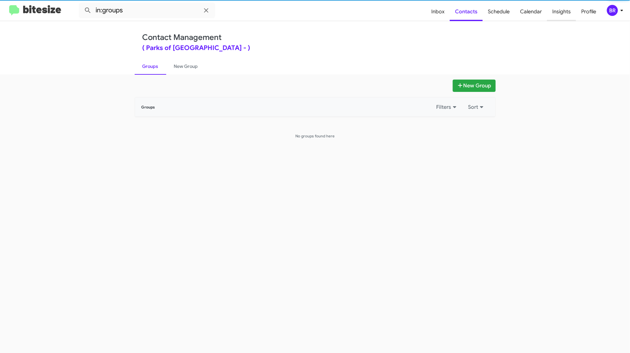  What do you see at coordinates (466, 12) in the screenshot?
I see `span: Contacts` at bounding box center [466, 12].